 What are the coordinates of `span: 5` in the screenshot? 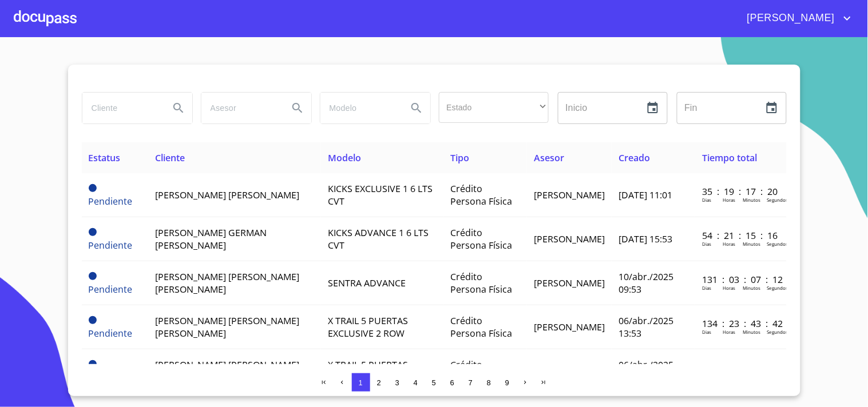 It's located at (434, 382).